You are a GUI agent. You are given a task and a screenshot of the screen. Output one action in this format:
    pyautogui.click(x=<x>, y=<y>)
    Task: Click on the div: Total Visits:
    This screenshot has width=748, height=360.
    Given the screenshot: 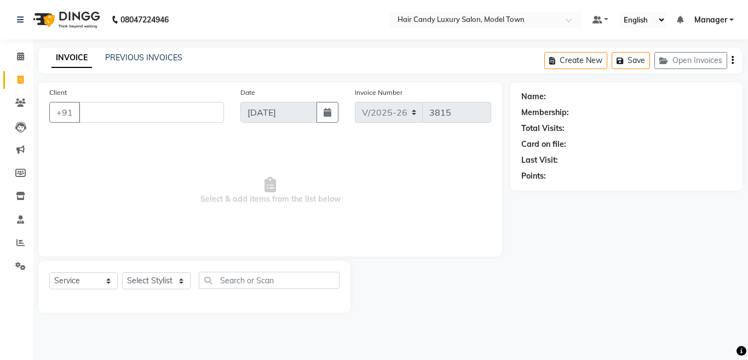 What is the action you would take?
    pyautogui.click(x=543, y=128)
    